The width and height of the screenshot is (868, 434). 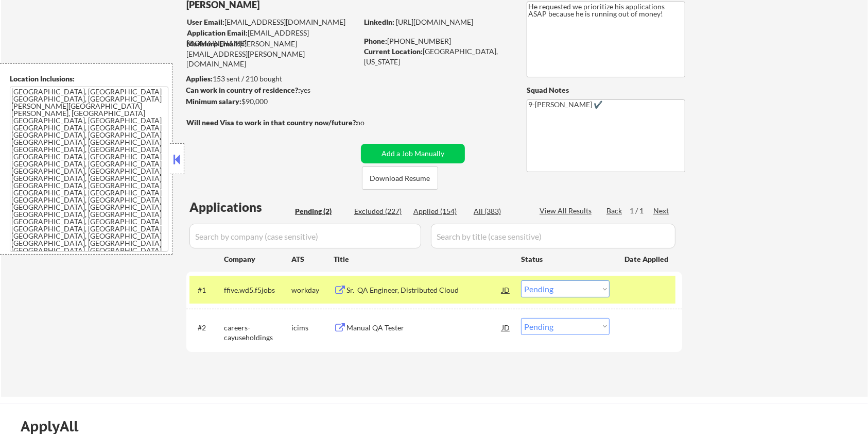 What do you see at coordinates (271, 79) in the screenshot?
I see `div: 153 sent / 210 bought` at bounding box center [271, 79].